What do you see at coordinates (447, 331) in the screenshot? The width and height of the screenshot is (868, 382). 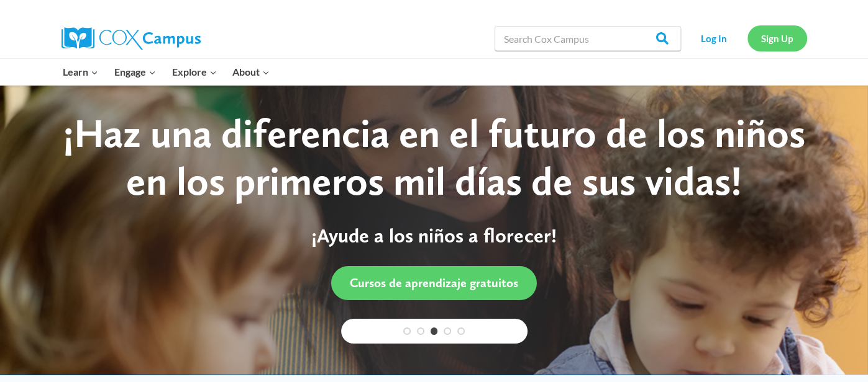 I see `a: 4` at bounding box center [447, 331].